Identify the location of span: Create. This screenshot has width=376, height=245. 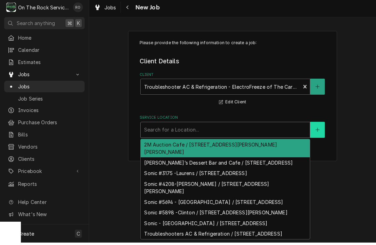
(26, 236).